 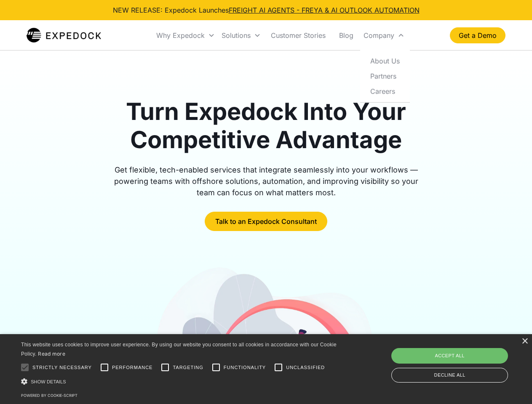 I want to click on a: Get a Demo, so click(x=477, y=35).